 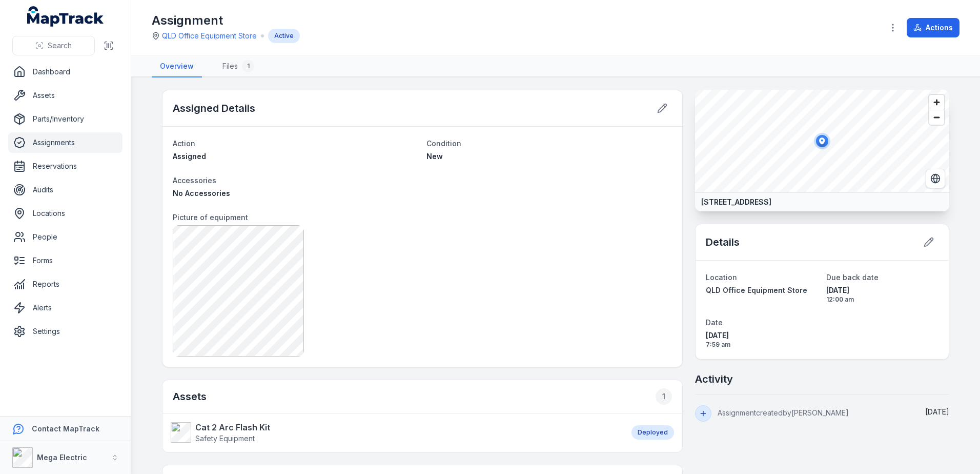 What do you see at coordinates (852, 277) in the screenshot?
I see `span: Due back date` at bounding box center [852, 277].